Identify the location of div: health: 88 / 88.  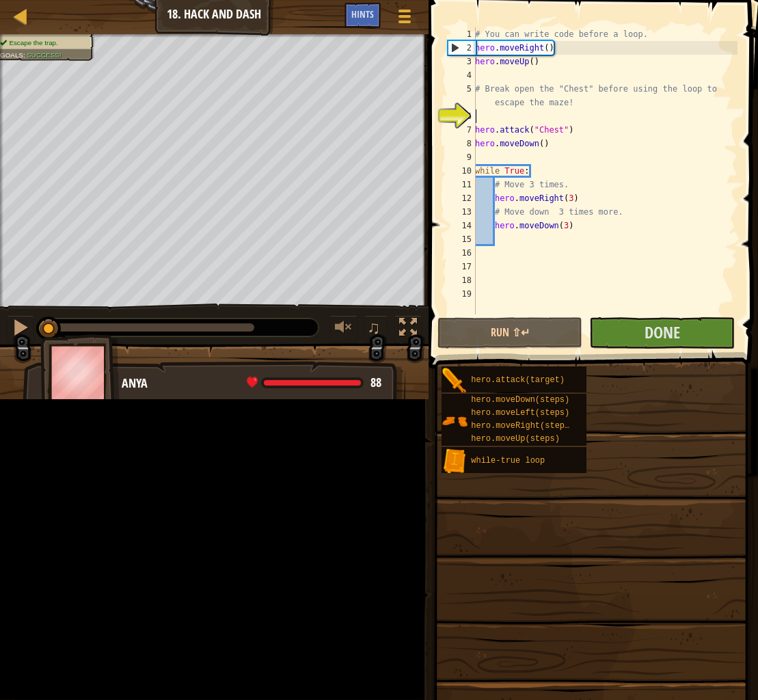
(314, 383).